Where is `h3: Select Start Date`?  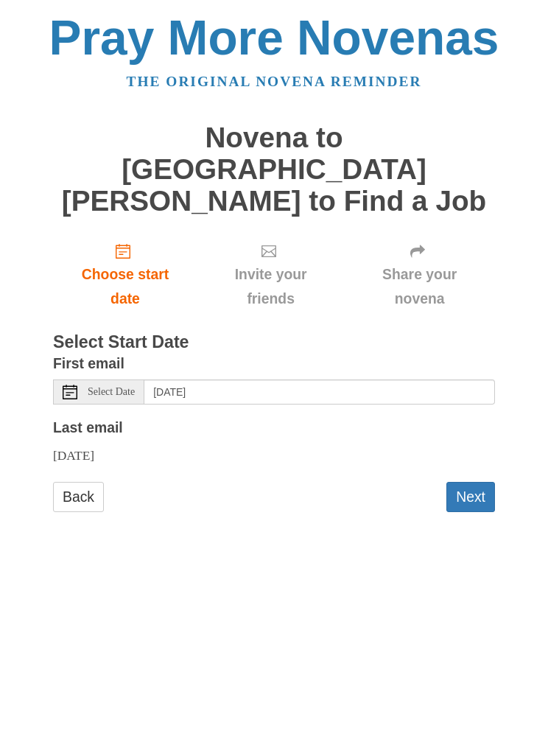 h3: Select Start Date is located at coordinates (274, 343).